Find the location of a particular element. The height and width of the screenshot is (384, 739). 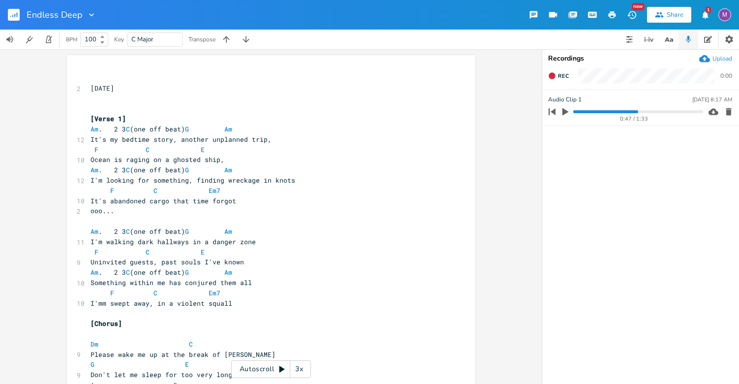

button: Rec is located at coordinates (559, 76).